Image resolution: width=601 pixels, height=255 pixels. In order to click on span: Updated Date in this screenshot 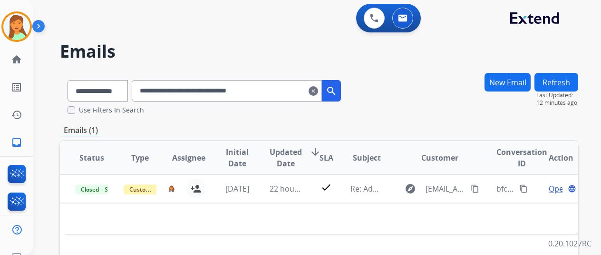, I will do `click(286, 157)`.